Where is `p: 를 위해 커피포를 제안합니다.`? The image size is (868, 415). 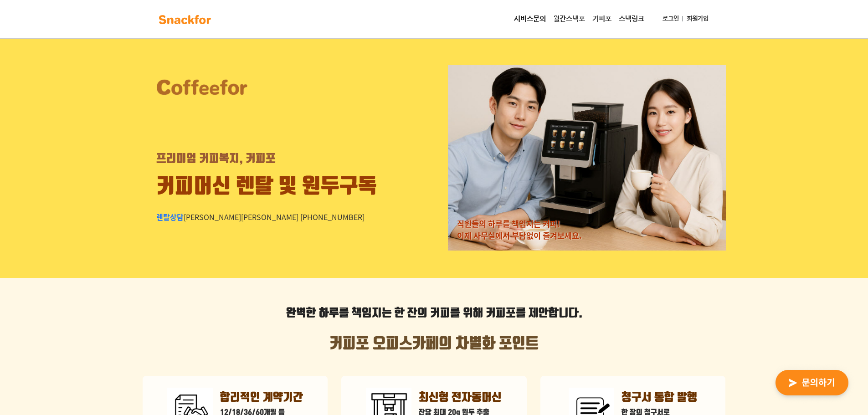
p: 를 위해 커피포를 제안합니다. is located at coordinates (434, 313).